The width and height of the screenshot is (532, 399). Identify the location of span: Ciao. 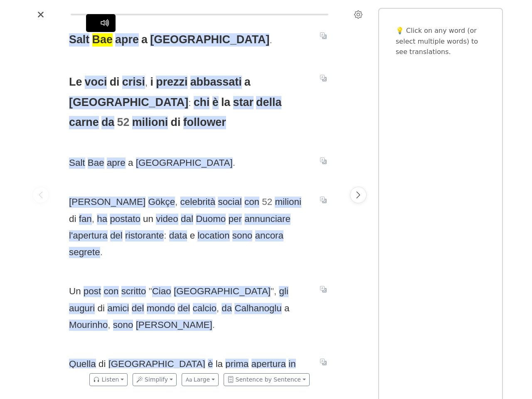
(162, 291).